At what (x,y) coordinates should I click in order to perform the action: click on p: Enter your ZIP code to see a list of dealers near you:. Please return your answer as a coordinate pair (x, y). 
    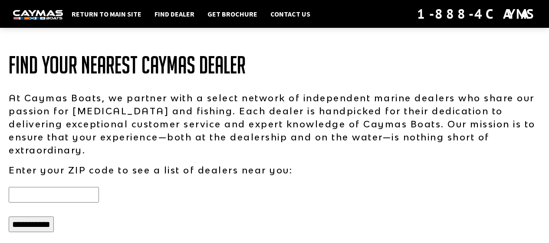
    Looking at the image, I should click on (274, 170).